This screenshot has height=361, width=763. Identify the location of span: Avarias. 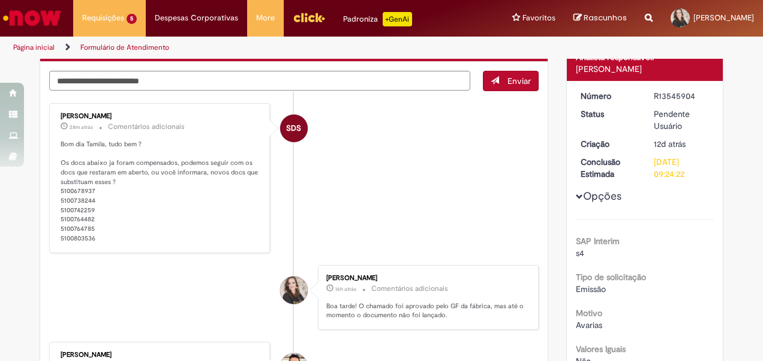
(589, 325).